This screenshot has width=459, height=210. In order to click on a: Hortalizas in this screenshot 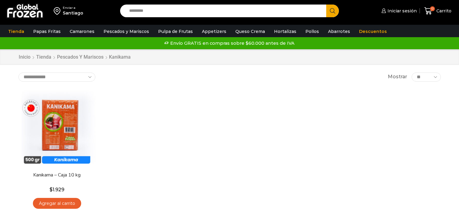, I will do `click(285, 31)`.